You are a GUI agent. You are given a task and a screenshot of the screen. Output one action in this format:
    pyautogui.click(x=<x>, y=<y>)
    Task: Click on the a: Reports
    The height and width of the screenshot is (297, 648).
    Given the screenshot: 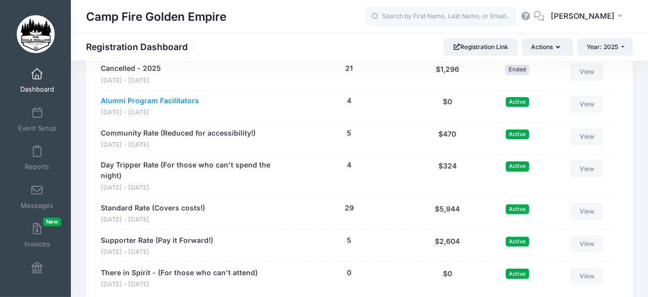 What is the action you would take?
    pyautogui.click(x=37, y=158)
    